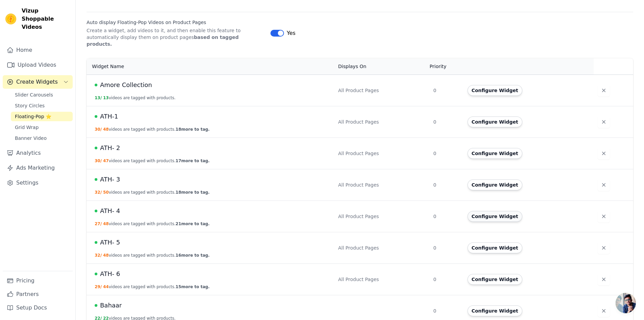  I want to click on span: ATH- 5, so click(110, 242).